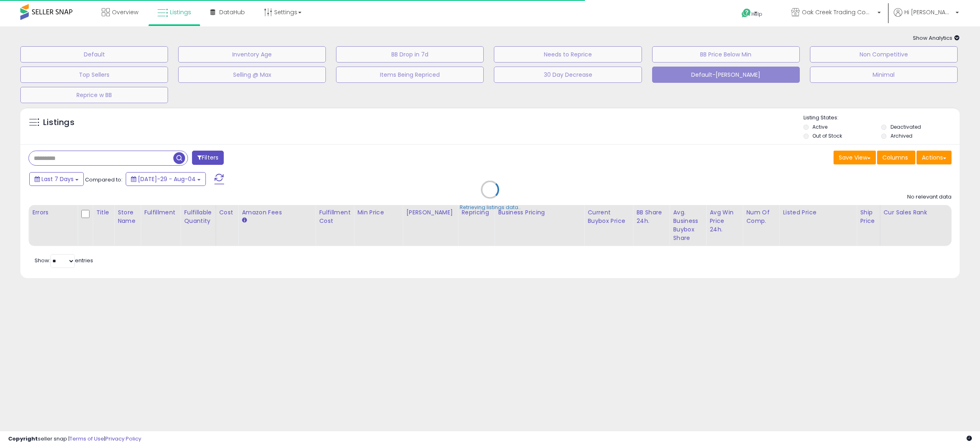 The image size is (980, 447). Describe the element at coordinates (251, 75) in the screenshot. I see `button: Selling @ Max` at that location.